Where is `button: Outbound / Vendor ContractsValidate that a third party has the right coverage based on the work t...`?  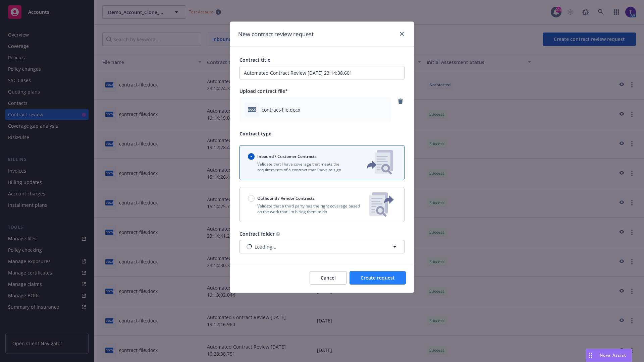
button: Outbound / Vendor ContractsValidate that a third party has the right coverage based on the work t... is located at coordinates (322, 204).